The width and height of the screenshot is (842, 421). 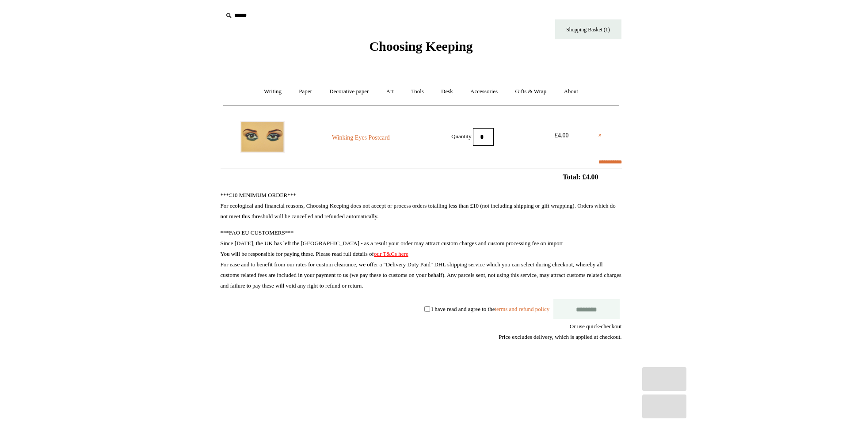 I want to click on a: Shopping Basket (1), so click(x=588, y=29).